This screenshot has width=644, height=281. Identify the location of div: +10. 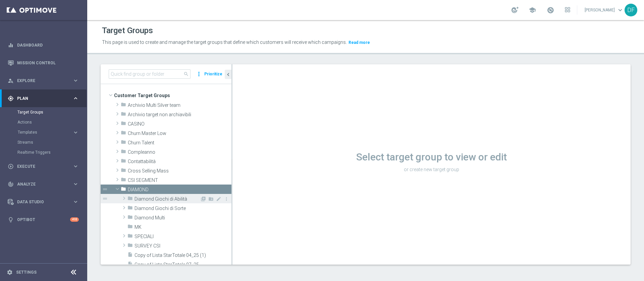
(75, 220).